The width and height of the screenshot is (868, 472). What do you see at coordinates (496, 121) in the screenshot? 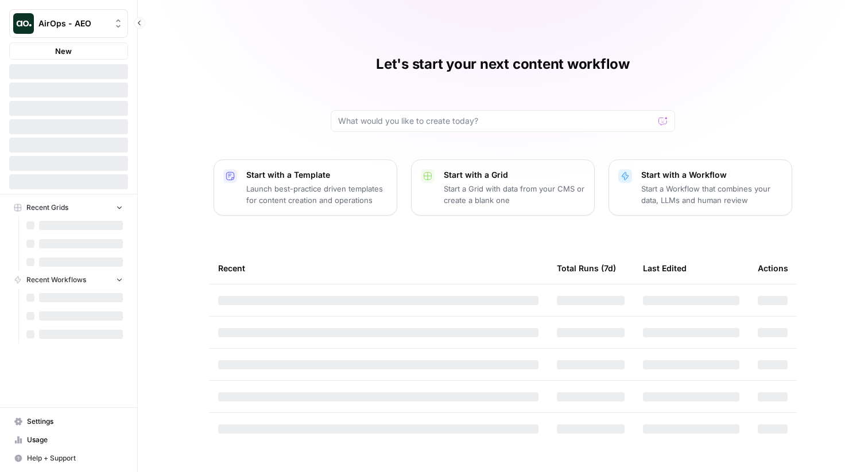
I see `input: What would you like to create today?` at bounding box center [496, 121].